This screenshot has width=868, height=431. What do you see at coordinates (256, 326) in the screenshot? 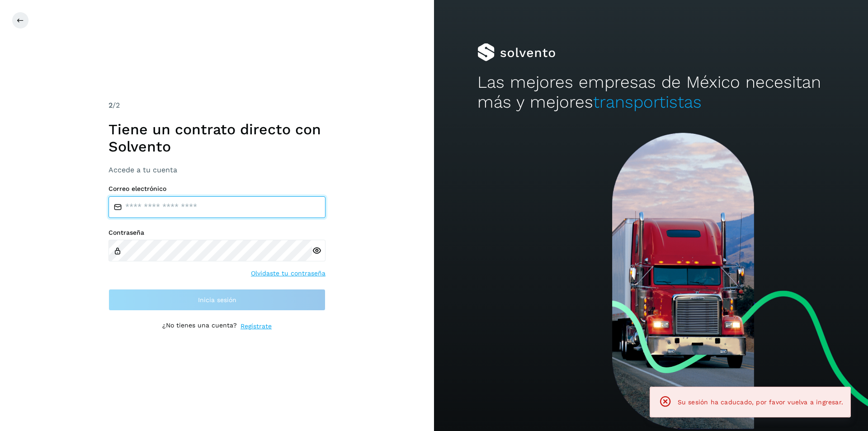
I see `a: Regístrate` at bounding box center [256, 326].